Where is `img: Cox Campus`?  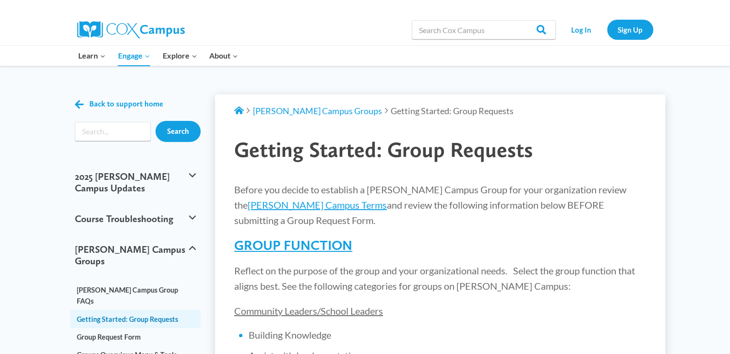 img: Cox Campus is located at coordinates (131, 30).